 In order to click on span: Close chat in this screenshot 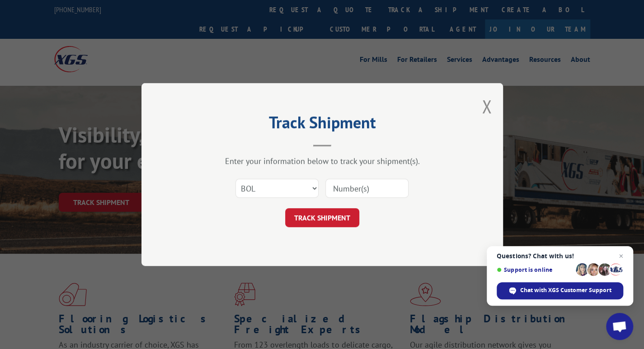, I will do `click(621, 256)`.